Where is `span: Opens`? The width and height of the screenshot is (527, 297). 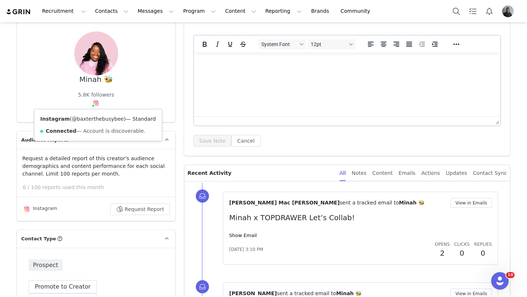 span: Opens is located at coordinates (442, 245).